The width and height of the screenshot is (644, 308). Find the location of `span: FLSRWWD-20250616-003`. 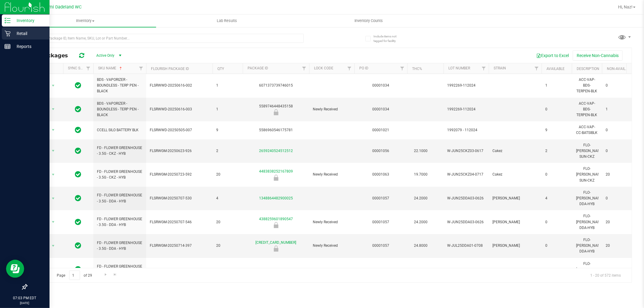

span: FLSRWWD-20250616-003 is located at coordinates (180, 109).